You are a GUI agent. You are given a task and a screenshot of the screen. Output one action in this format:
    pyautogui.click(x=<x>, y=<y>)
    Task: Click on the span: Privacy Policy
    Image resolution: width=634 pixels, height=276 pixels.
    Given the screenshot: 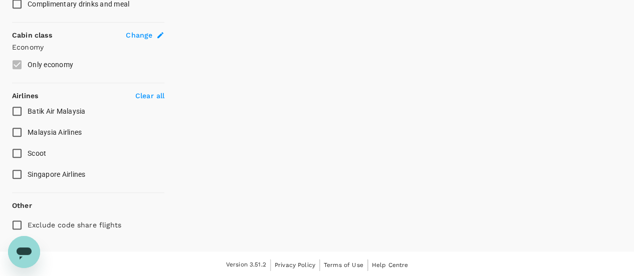 What is the action you would take?
    pyautogui.click(x=295, y=265)
    